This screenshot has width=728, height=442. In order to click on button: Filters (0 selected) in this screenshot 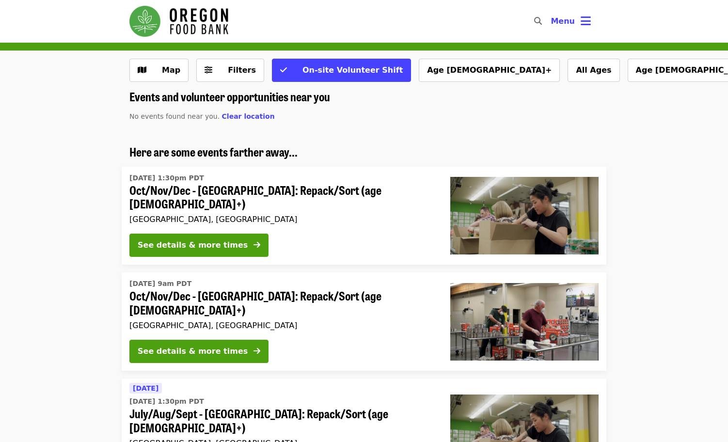, I will do `click(230, 70)`.